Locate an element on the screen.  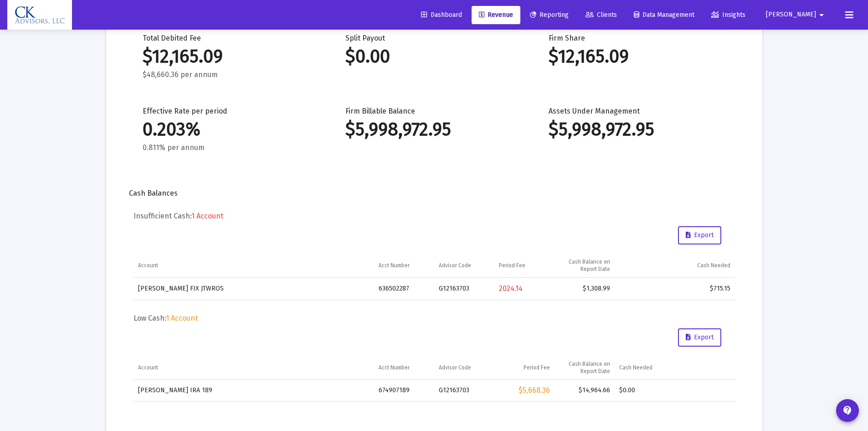
div: 0.811% per annum is located at coordinates (231, 148).